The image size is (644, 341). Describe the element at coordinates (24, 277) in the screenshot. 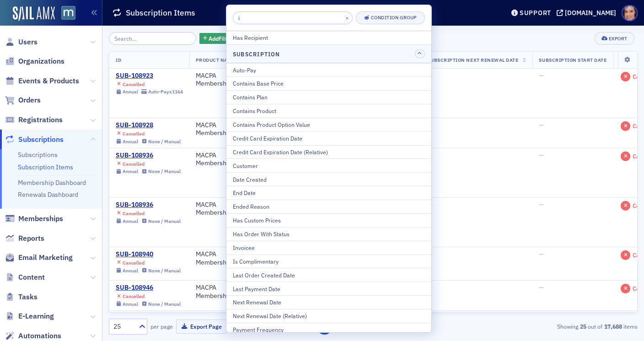

I see `a: Content` at that location.